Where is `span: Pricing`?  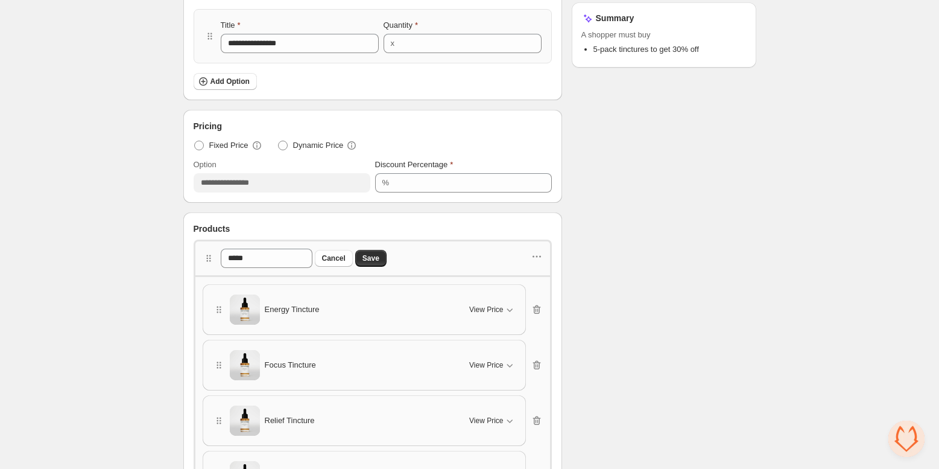
span: Pricing is located at coordinates (207, 126).